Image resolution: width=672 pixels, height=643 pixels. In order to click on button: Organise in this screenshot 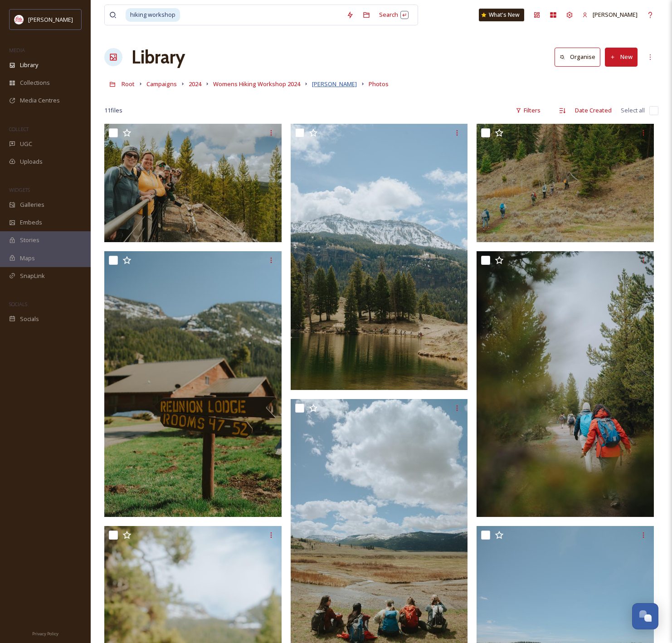, I will do `click(577, 57)`.